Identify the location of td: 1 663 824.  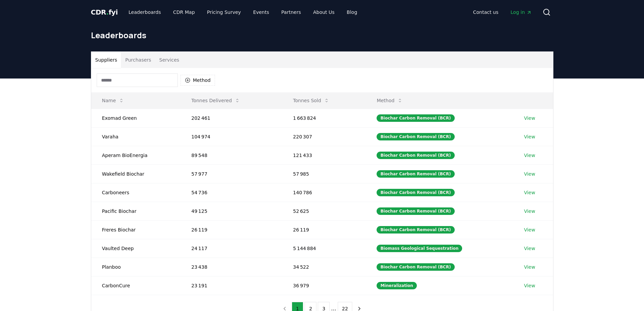
(325, 117).